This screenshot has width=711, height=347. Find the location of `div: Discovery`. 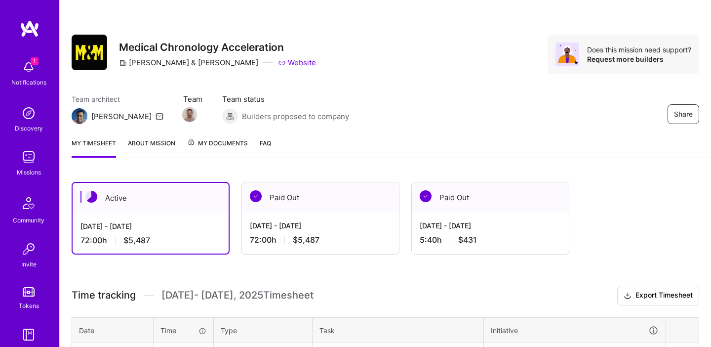

div: Discovery is located at coordinates (29, 128).